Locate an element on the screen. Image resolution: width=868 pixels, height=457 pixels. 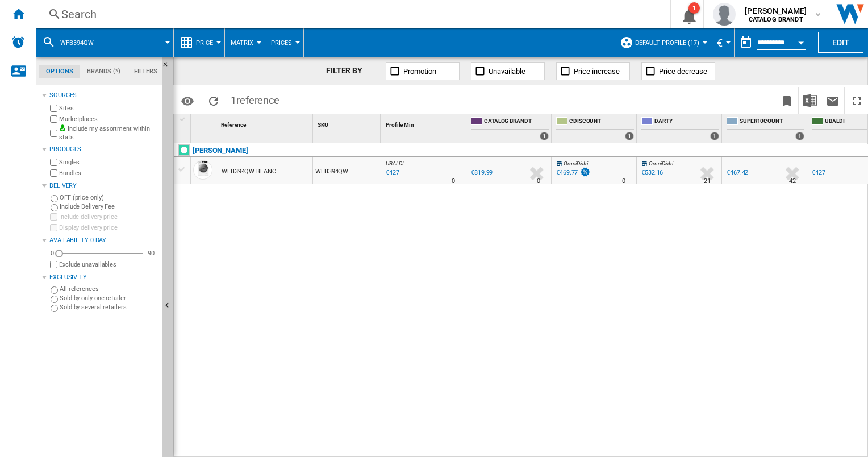
span: Matrix is located at coordinates (242, 43).